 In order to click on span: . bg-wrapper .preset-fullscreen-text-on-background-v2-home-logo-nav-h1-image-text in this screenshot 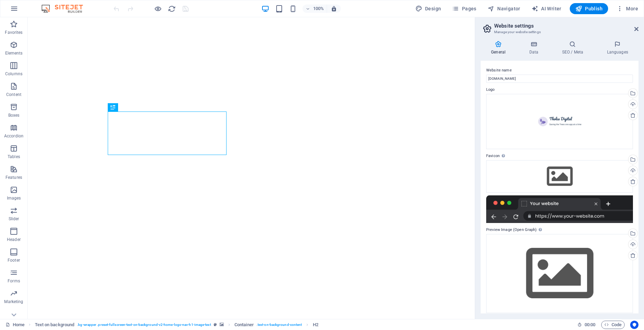, I will do `click(143, 324)`.